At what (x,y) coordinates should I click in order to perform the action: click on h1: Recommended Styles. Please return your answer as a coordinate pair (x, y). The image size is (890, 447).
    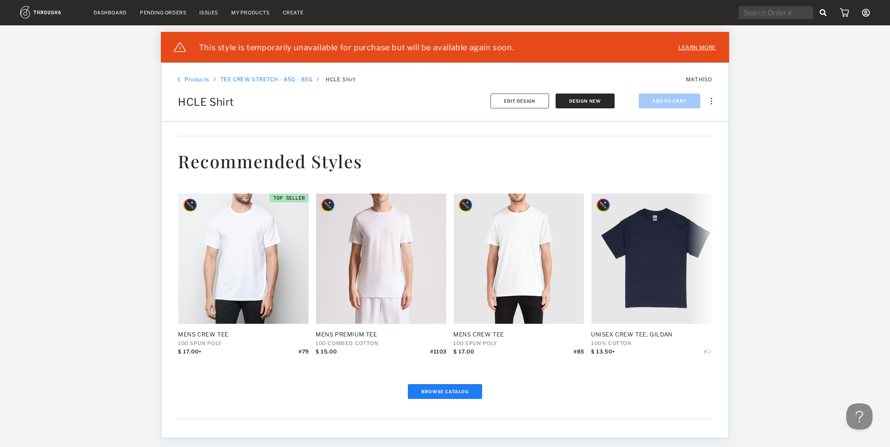
    Looking at the image, I should click on (445, 161).